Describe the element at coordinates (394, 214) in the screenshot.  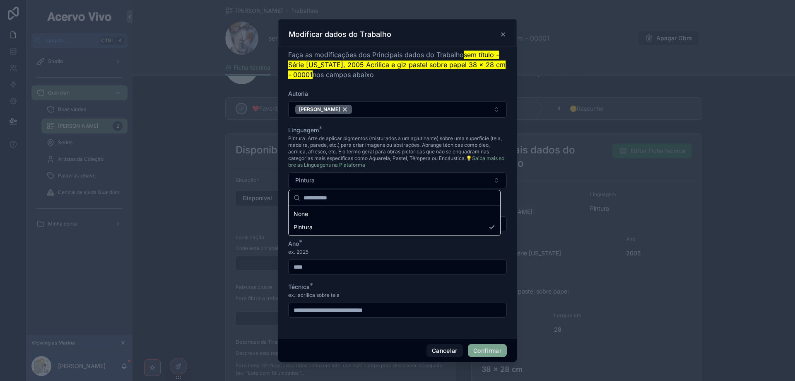
I see `div: None` at that location.